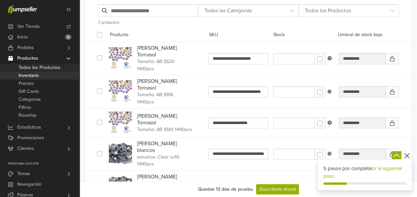 The image size is (417, 197). Describe the element at coordinates (165, 160) in the screenshot. I see `div: tamaños: Clear ss10 1440pcs` at that location.